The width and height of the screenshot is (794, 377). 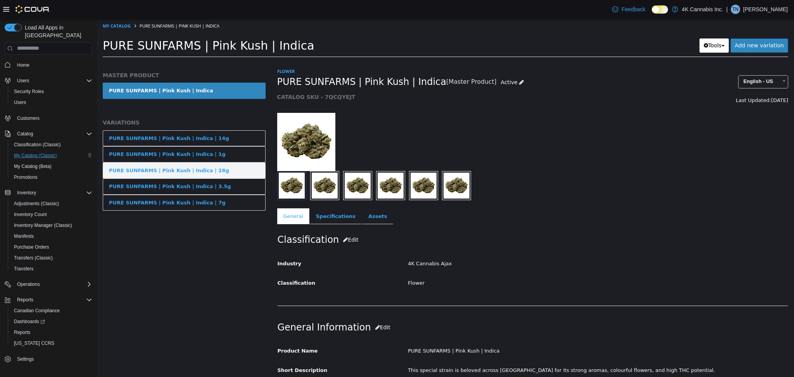 I want to click on button: Inventory, so click(x=48, y=193).